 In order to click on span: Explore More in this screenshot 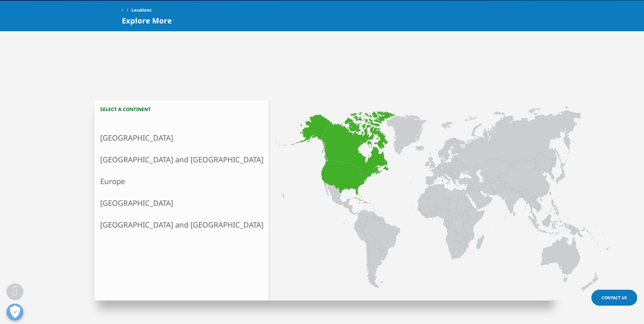, I will do `click(146, 20)`.